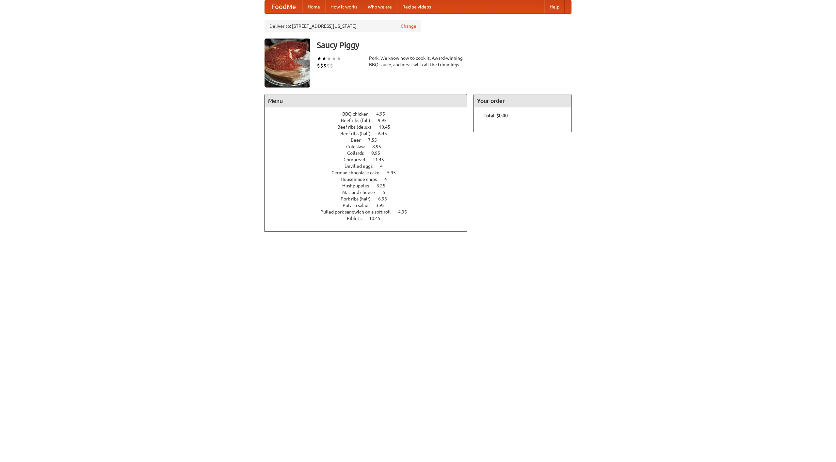 This screenshot has height=462, width=836. What do you see at coordinates (357, 219) in the screenshot?
I see `span: Riblets` at bounding box center [357, 219].